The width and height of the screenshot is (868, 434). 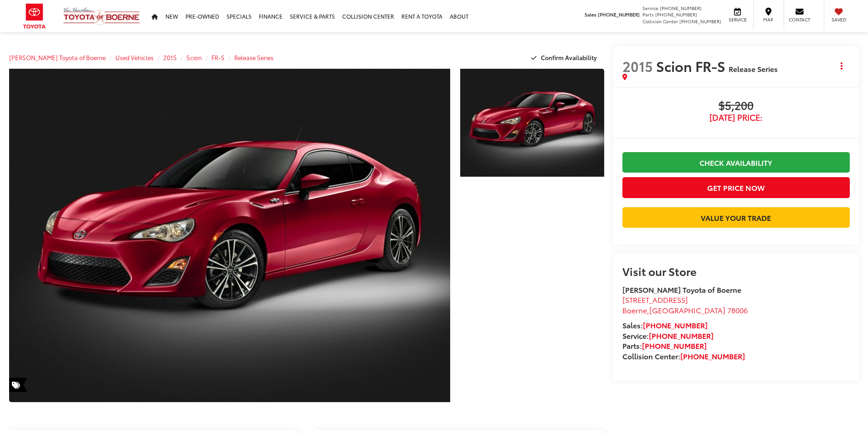 I want to click on span: Confirm Availability, so click(x=568, y=57).